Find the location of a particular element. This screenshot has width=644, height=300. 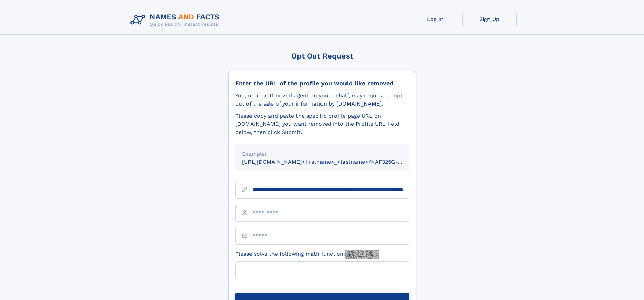

a: Log In is located at coordinates (435, 19).